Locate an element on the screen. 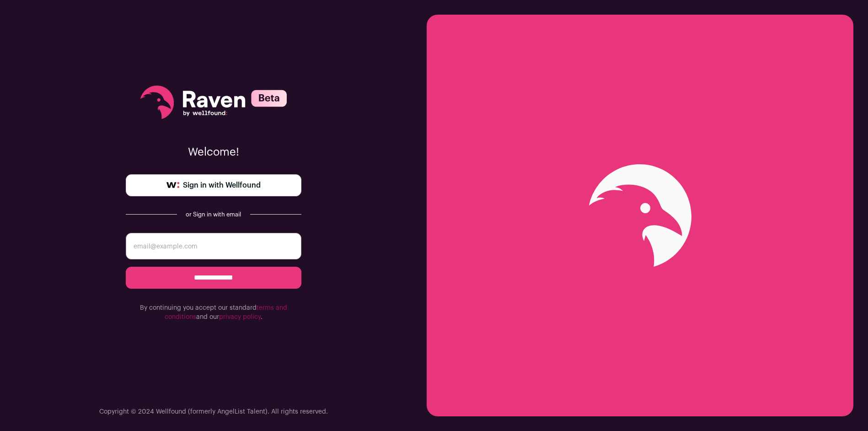 The height and width of the screenshot is (431, 868). a: privacy policy is located at coordinates (240, 317).